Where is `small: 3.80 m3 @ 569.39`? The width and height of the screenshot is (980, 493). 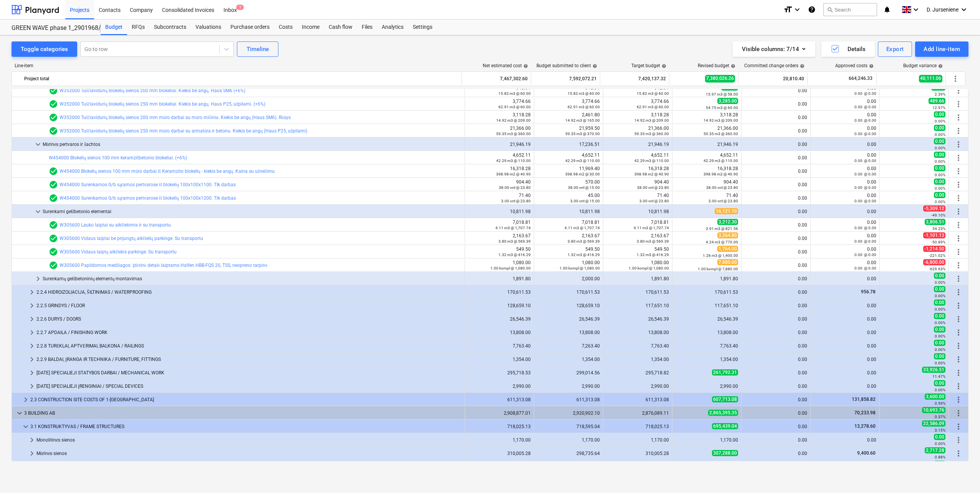
small: 3.80 m3 @ 569.39 is located at coordinates (584, 241).